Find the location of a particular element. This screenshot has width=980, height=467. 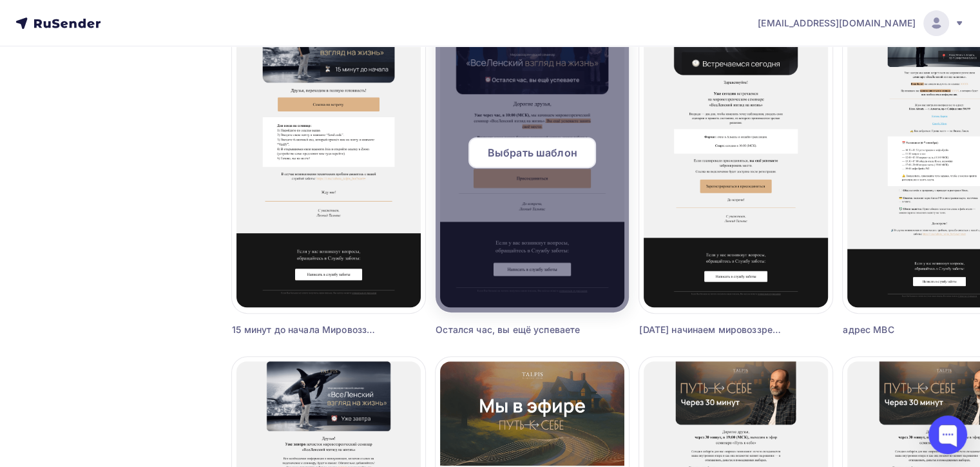

span: Выбрать шаблон is located at coordinates (532, 152).